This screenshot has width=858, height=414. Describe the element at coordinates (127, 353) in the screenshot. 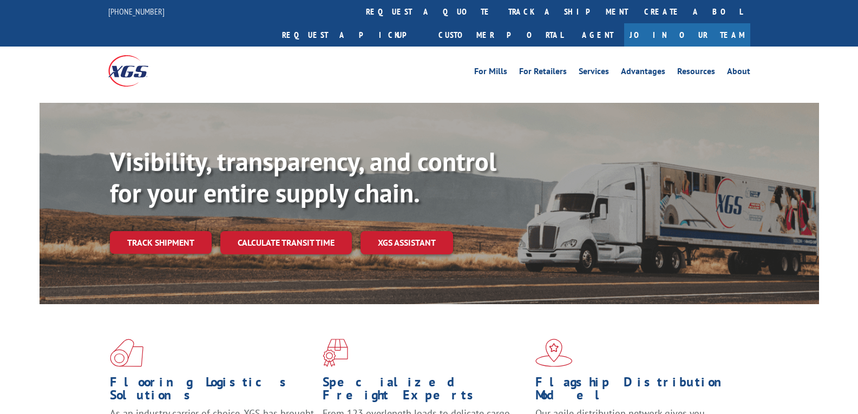

I see `img: xgs-icon-total-supply-chain-intelligence-red` at that location.